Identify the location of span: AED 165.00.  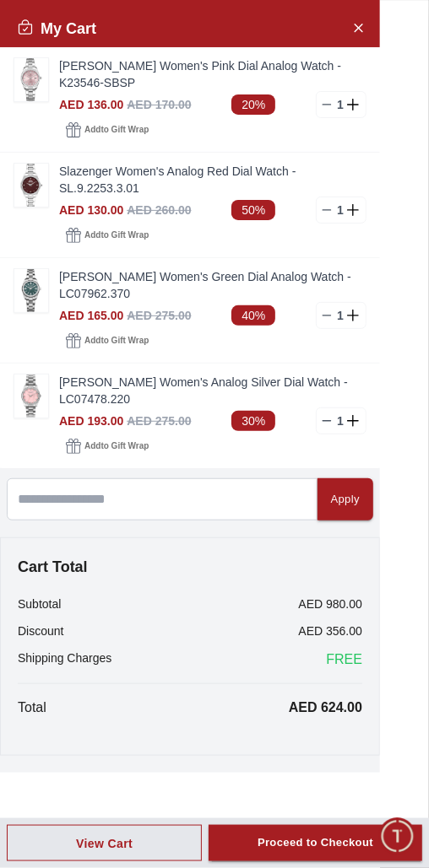
(92, 316).